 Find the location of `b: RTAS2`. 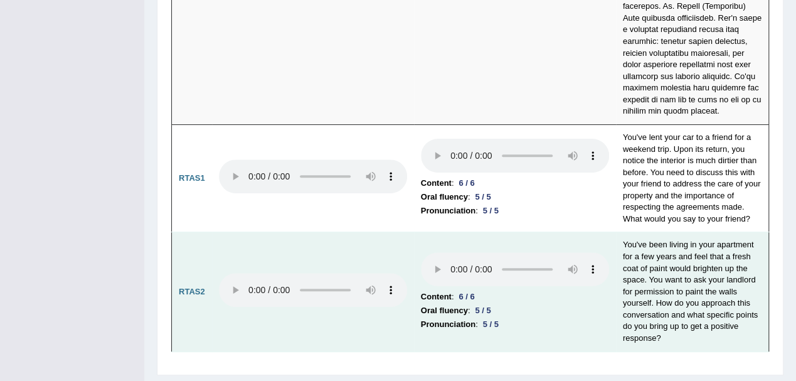

b: RTAS2 is located at coordinates (192, 291).